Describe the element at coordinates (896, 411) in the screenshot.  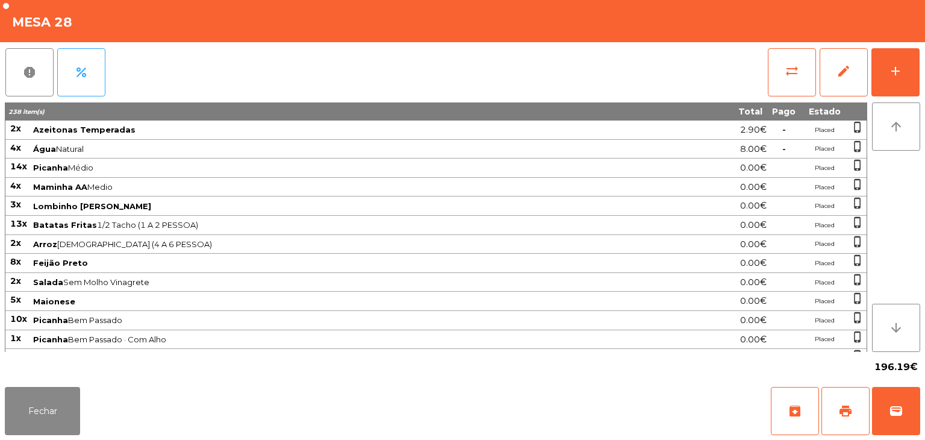
I see `span: wallet` at that location.